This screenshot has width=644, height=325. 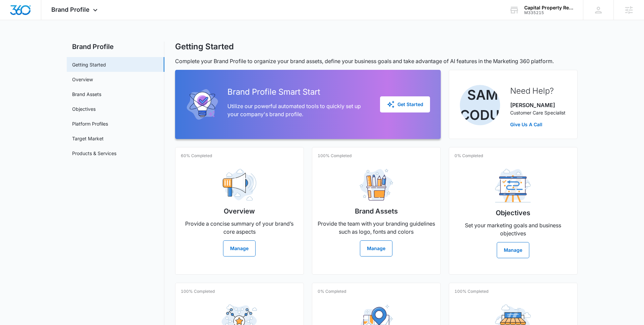 What do you see at coordinates (90, 123) in the screenshot?
I see `a: Platform Profiles` at bounding box center [90, 123].